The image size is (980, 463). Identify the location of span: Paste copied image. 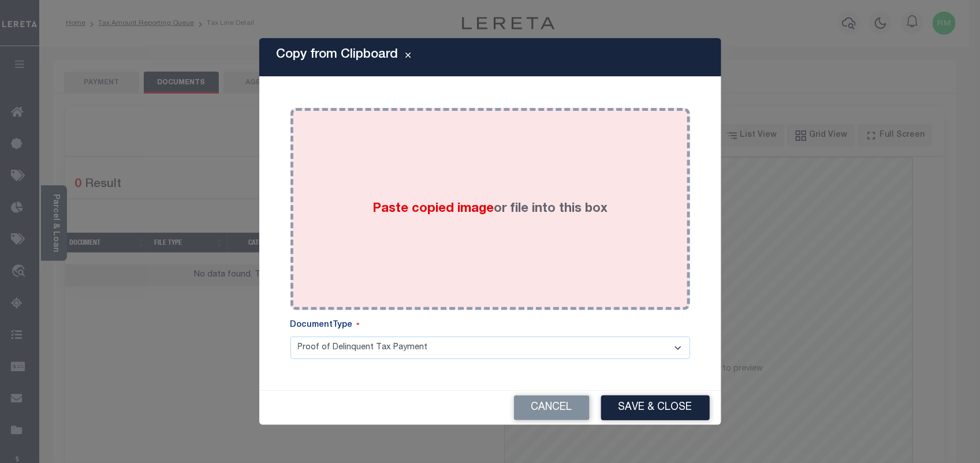
(433, 209).